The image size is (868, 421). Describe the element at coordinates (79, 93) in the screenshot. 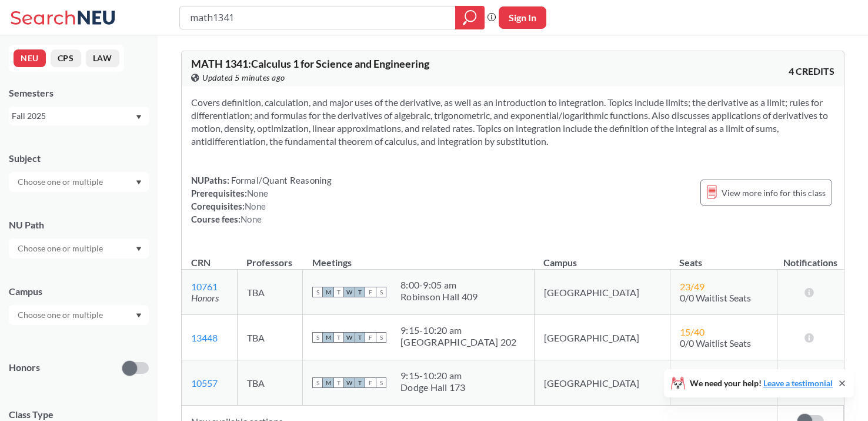

I see `div: Semesters` at that location.